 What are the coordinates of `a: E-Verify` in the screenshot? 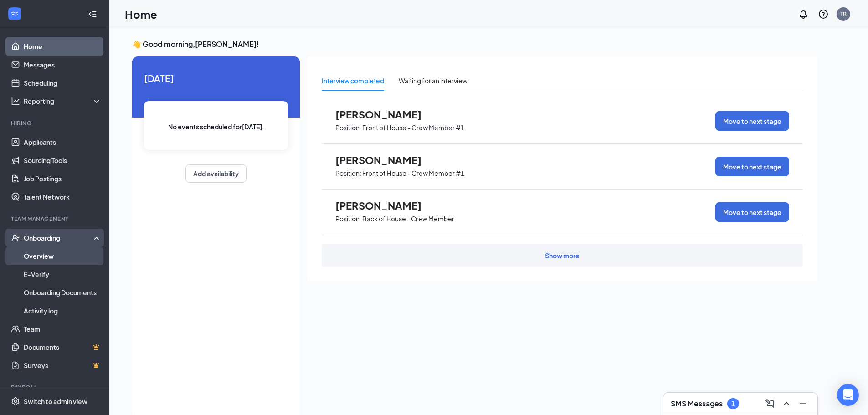 It's located at (62, 274).